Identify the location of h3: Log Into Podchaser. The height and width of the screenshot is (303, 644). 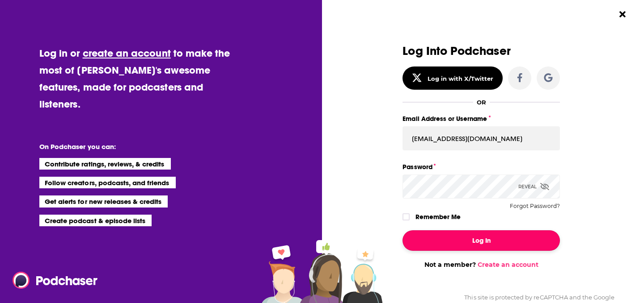
(481, 51).